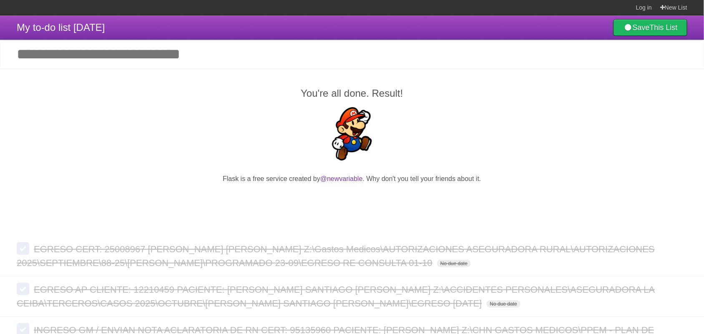 The image size is (704, 334). What do you see at coordinates (650, 28) in the screenshot?
I see `a: SaveThis List` at bounding box center [650, 28].